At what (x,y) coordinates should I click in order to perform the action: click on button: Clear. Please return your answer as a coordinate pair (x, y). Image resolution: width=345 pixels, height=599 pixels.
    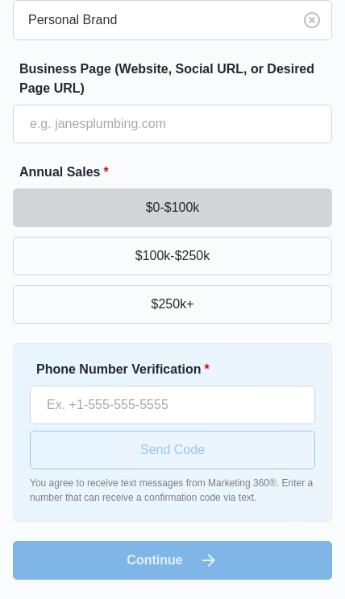
    Looking at the image, I should click on (312, 20).